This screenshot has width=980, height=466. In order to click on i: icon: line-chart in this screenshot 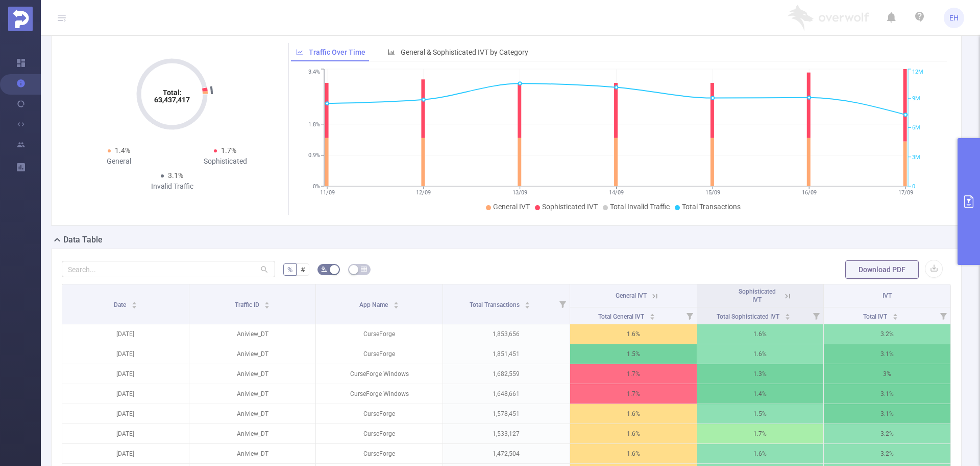, I will do `click(300, 52)`.